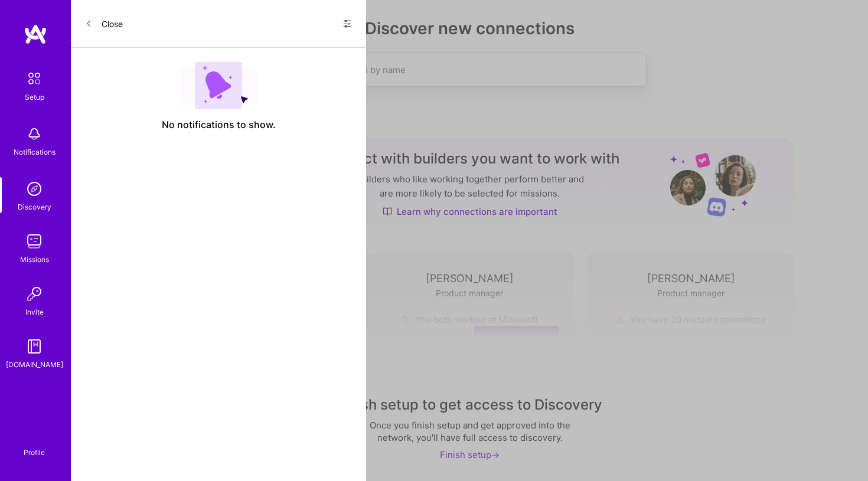 The image size is (868, 481). What do you see at coordinates (34, 451) in the screenshot?
I see `div: Profile` at bounding box center [34, 451].